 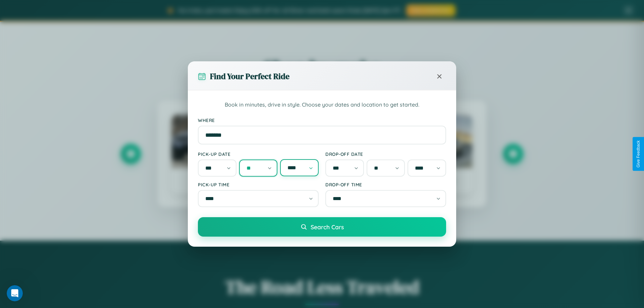 What do you see at coordinates (259, 154) in the screenshot?
I see `label: Pick-up Date` at bounding box center [259, 154].